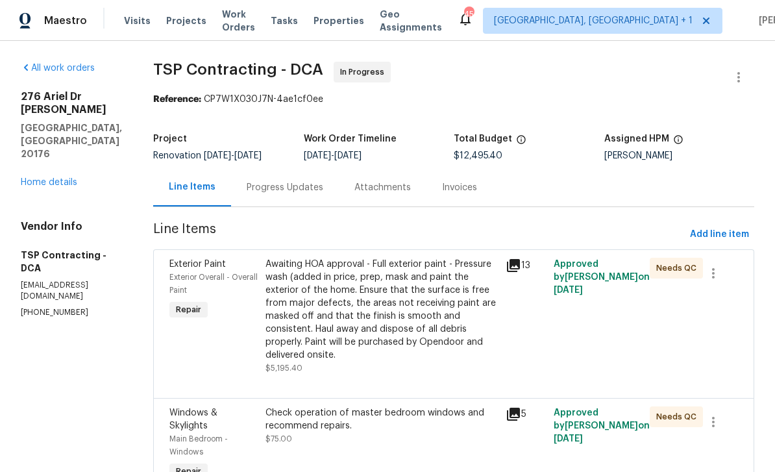 The width and height of the screenshot is (775, 472). I want to click on span: Tasks, so click(284, 21).